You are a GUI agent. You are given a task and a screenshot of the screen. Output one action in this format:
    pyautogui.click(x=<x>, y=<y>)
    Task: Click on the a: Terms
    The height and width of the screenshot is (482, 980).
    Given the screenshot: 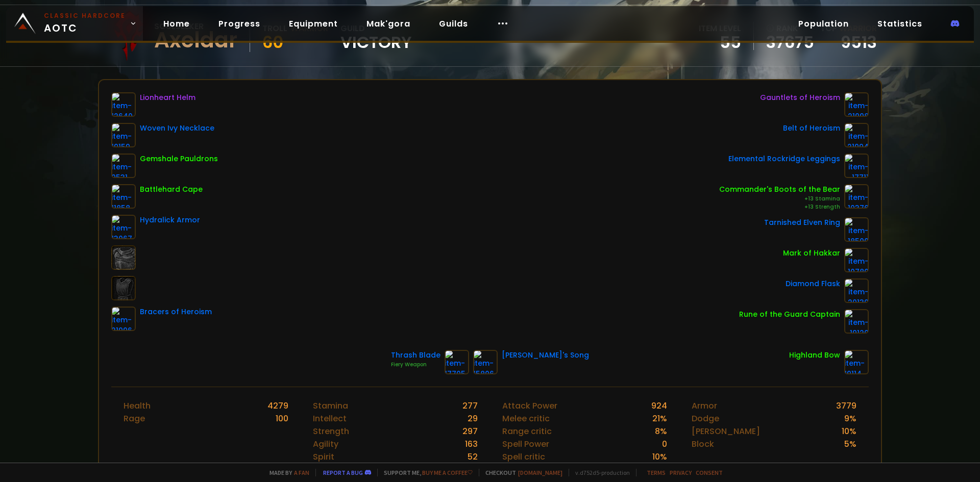 What is the action you would take?
    pyautogui.click(x=655, y=472)
    